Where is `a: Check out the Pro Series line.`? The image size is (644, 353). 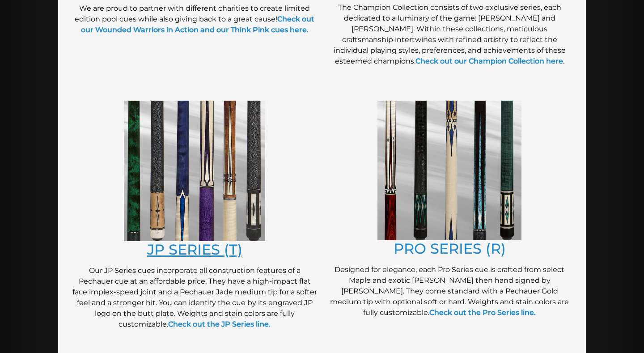
a: Check out the Pro Series line. is located at coordinates (483, 312).